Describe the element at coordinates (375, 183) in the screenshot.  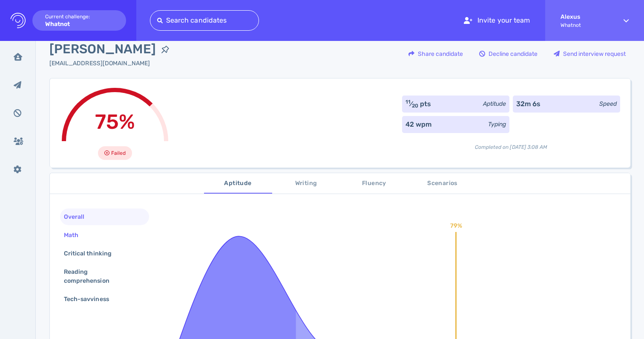
I see `span: Fluency` at that location.